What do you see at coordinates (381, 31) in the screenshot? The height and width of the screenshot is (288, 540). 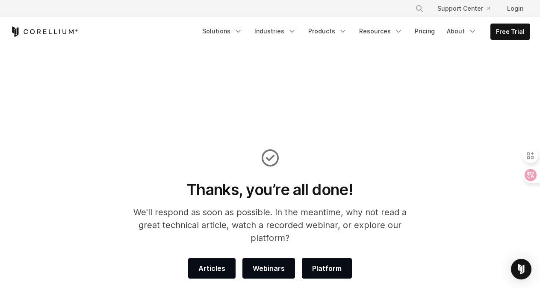 I see `a: Resources` at bounding box center [381, 31].